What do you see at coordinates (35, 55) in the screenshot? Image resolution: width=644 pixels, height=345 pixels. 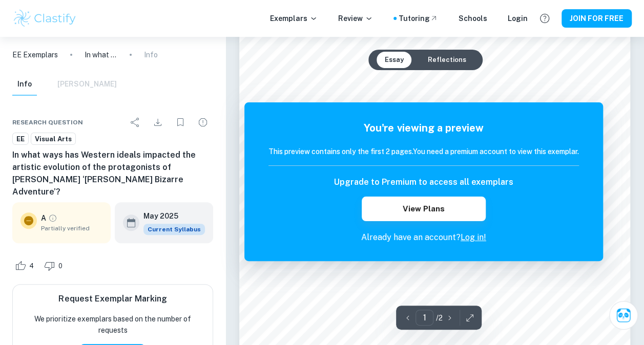 I see `a: EE Exemplars` at bounding box center [35, 55].